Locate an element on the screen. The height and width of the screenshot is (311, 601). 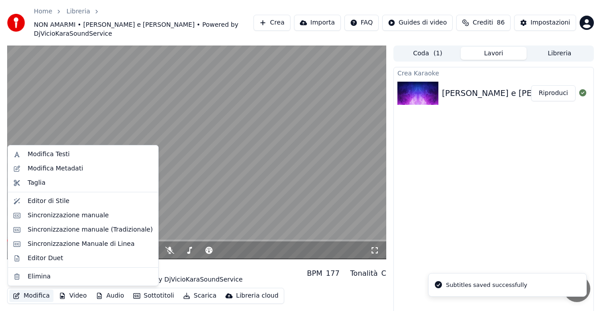
button: Coda is located at coordinates (428, 53).